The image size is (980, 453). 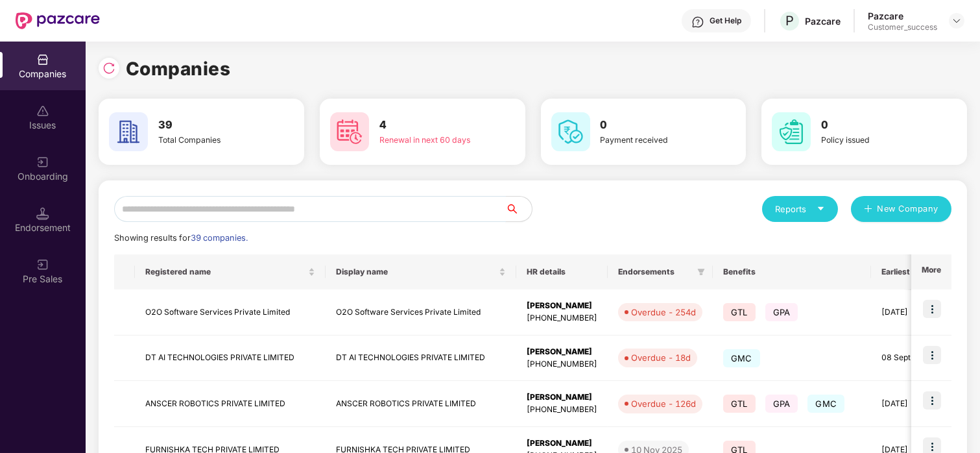 I want to click on img: svg+xml;base64,PHN2ZyB3aWR0aD0iMTQuNSIgaGVpZ2h0PSIxNC41IiB2aWV3Qm94PSIwIDAgMTYgMTYiIGZpbGw9Im5vbm..., so click(x=43, y=213).